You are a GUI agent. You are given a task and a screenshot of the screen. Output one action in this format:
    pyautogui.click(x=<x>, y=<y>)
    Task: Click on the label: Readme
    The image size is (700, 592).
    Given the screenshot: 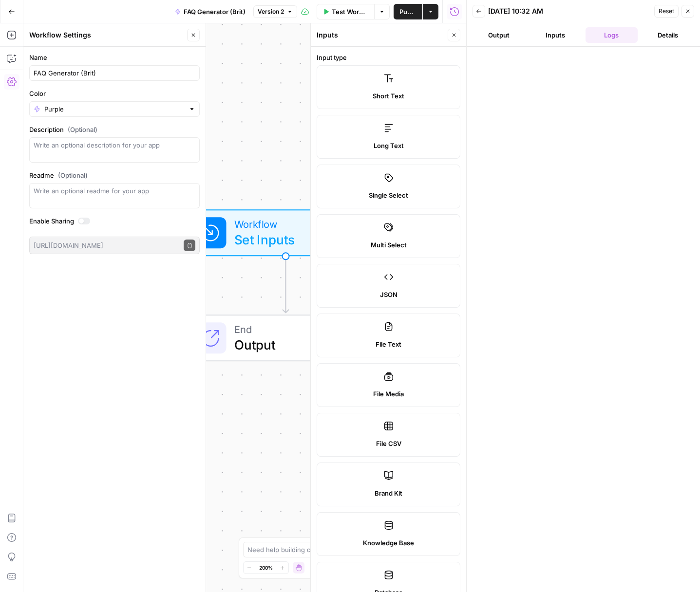 What is the action you would take?
    pyautogui.click(x=114, y=175)
    